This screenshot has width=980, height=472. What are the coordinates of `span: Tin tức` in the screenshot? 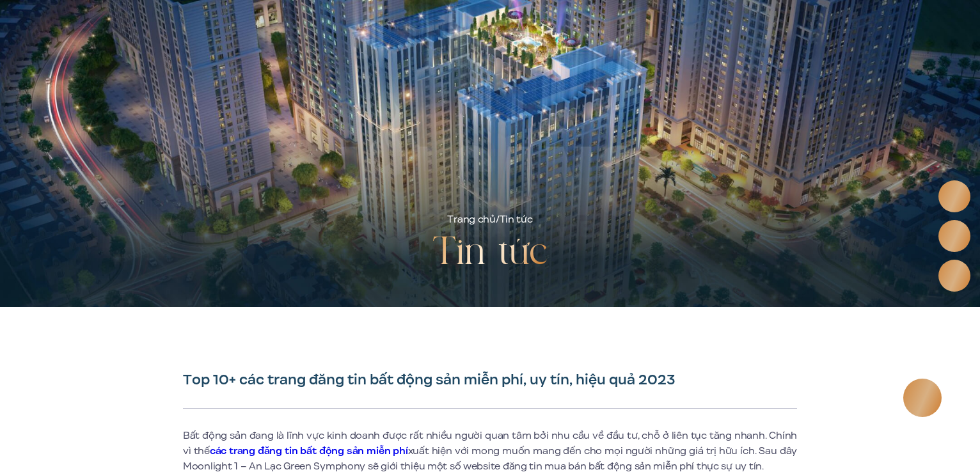 It's located at (516, 219).